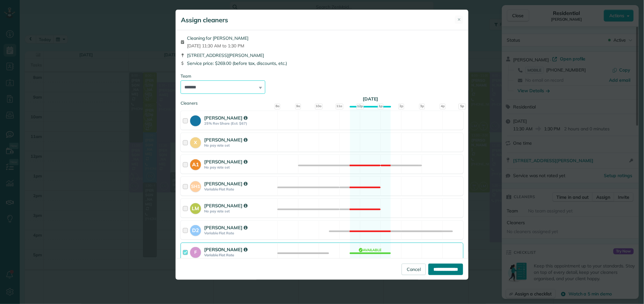 This screenshot has height=304, width=644. I want to click on div: Team, so click(322, 76).